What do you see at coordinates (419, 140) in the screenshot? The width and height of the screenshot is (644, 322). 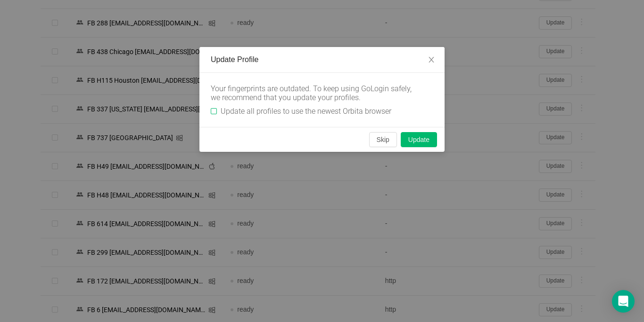 I see `button: Update` at bounding box center [419, 140].